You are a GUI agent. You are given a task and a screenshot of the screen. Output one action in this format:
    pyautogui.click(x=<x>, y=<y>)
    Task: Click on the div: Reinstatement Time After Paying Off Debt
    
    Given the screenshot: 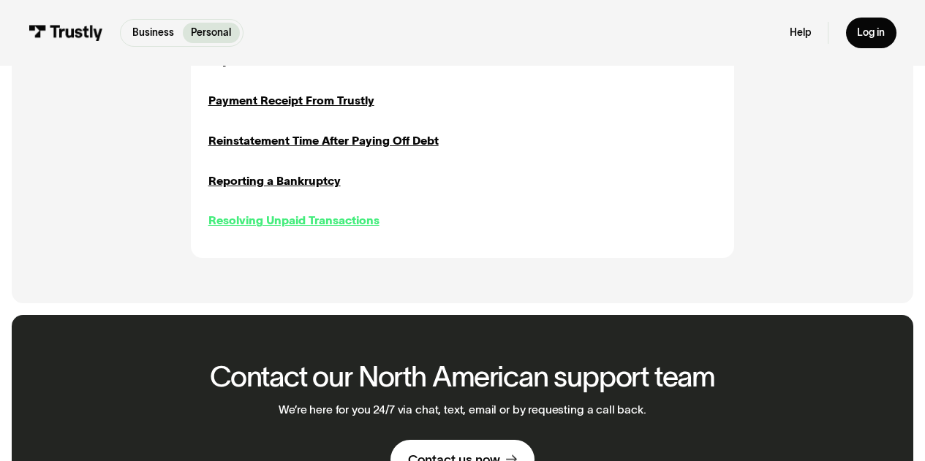 What is the action you would take?
    pyautogui.click(x=323, y=140)
    